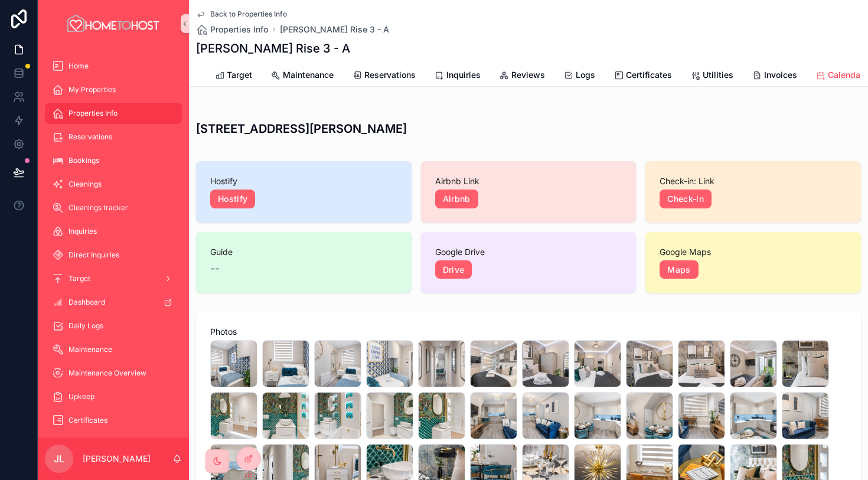 The width and height of the screenshot is (868, 480). What do you see at coordinates (113, 325) in the screenshot?
I see `a: Daily Logs` at bounding box center [113, 325].